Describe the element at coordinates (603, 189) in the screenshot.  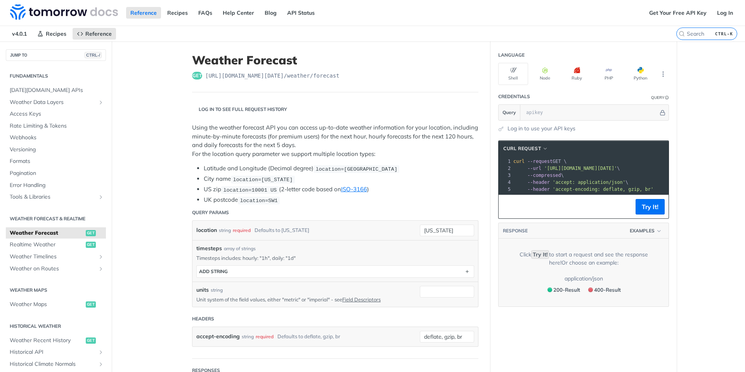
I see `span: 'accept-encoding: deflate, gzip, br'` at that location.